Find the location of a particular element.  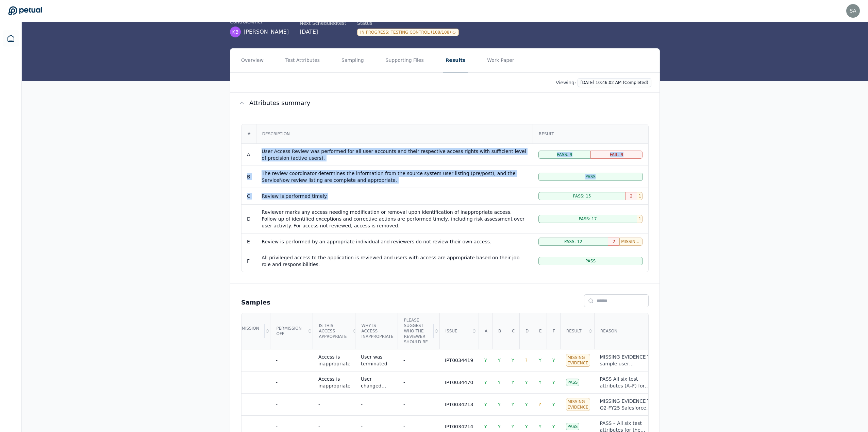

button: Test Attributes is located at coordinates (303, 61).